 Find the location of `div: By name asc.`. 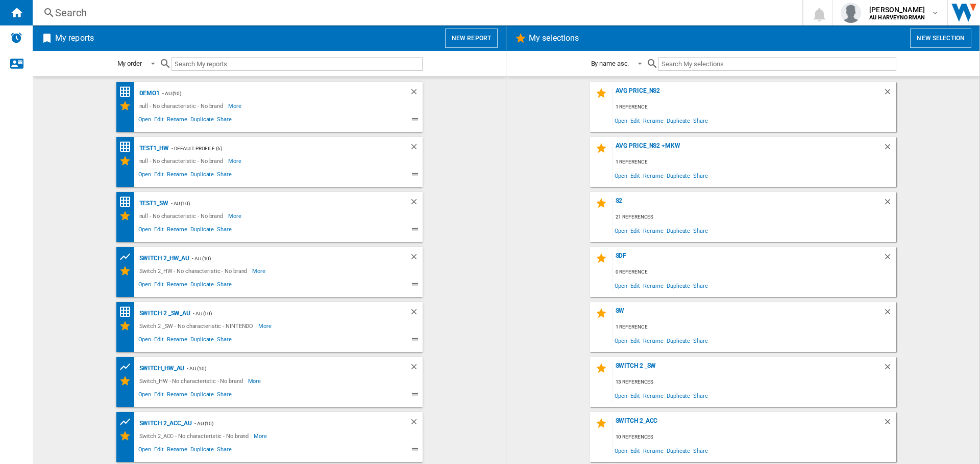

div: By name asc. is located at coordinates (610, 63).